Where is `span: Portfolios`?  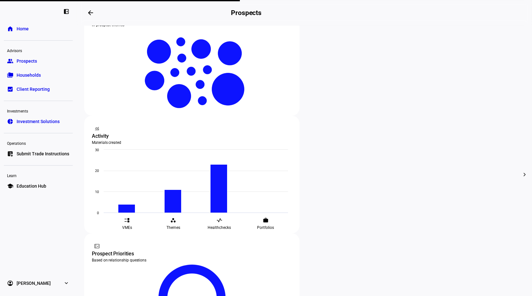 span: Portfolios is located at coordinates (266, 227).